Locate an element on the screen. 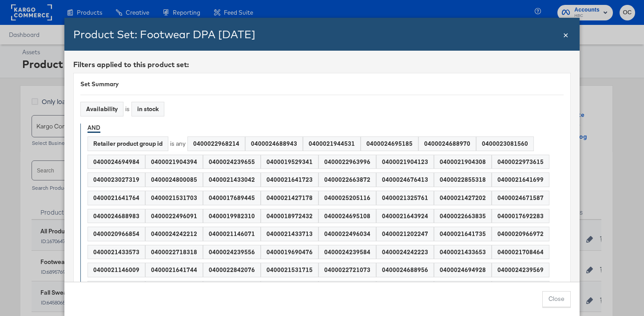 The height and width of the screenshot is (316, 644). div: 0400021427178 is located at coordinates (290, 198).